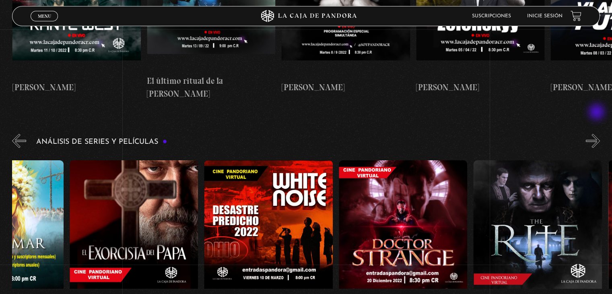 Image resolution: width=612 pixels, height=294 pixels. What do you see at coordinates (545, 16) in the screenshot?
I see `a: Inicie sesión` at bounding box center [545, 16].